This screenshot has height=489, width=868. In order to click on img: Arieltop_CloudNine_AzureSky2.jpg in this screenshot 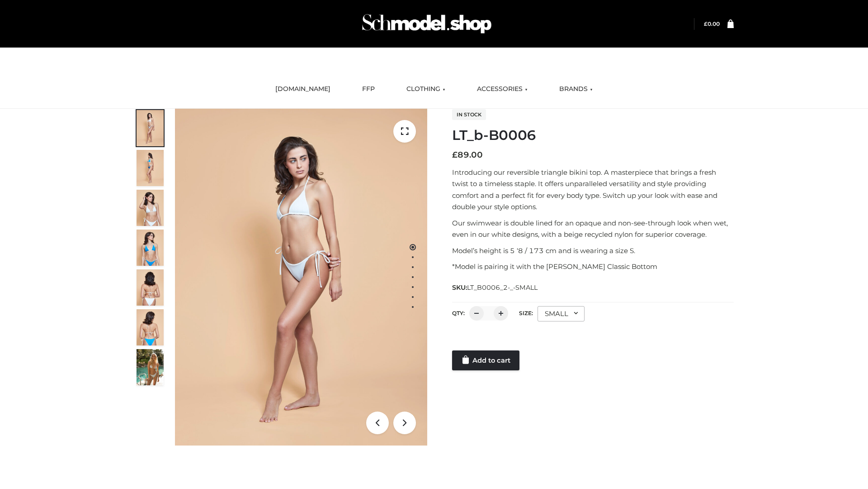, I will do `click(150, 367)`.